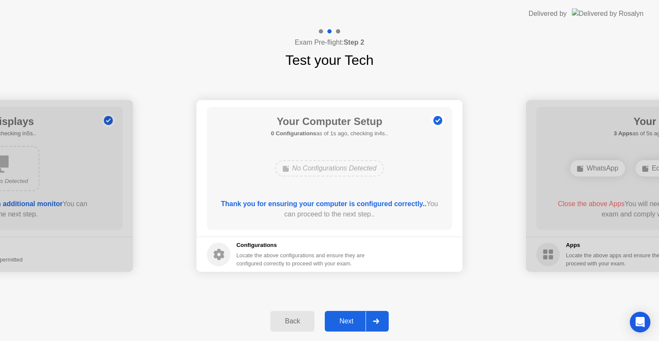 This screenshot has height=341, width=659. What do you see at coordinates (301, 245) in the screenshot?
I see `h5: Configurations` at bounding box center [301, 245].